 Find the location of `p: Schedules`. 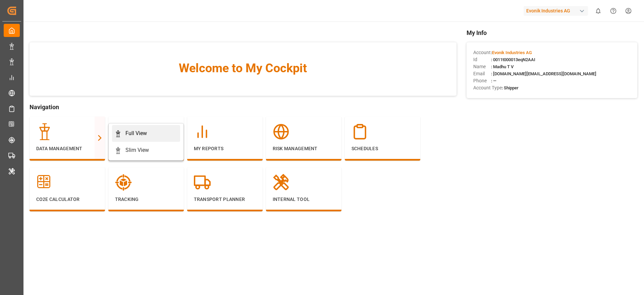

p: Schedules is located at coordinates (383, 148).